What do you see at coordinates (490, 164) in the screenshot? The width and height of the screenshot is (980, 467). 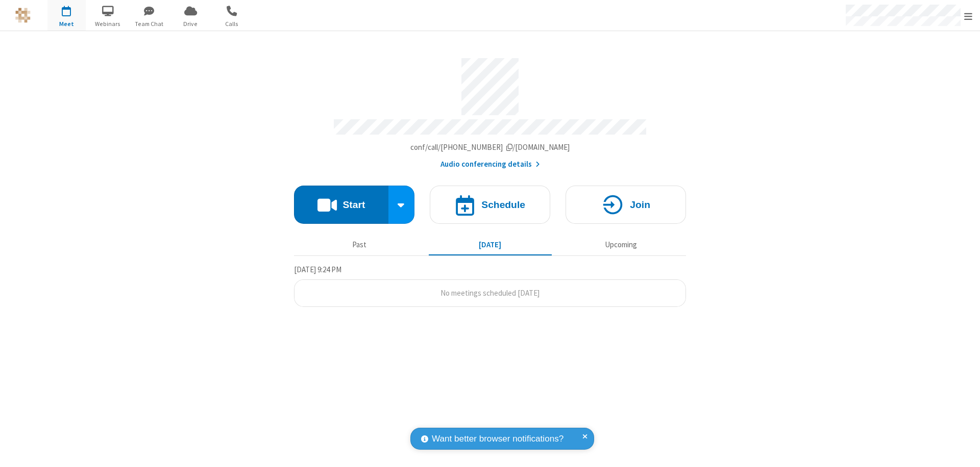 I see `button: Audio conferencing details` at bounding box center [490, 164].